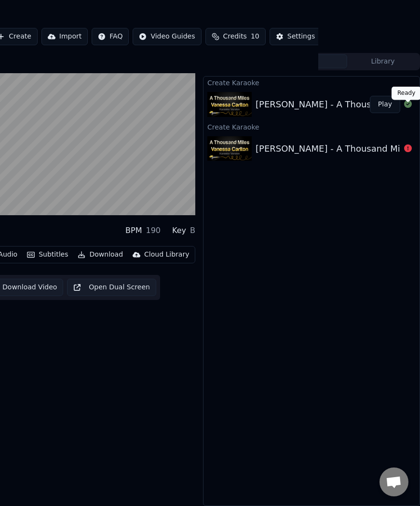 The image size is (420, 506). What do you see at coordinates (47, 255) in the screenshot?
I see `button: Subtitles` at bounding box center [47, 255].